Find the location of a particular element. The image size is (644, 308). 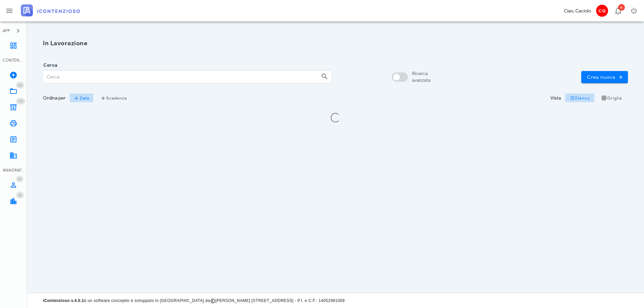

div: Vista is located at coordinates (555, 98).